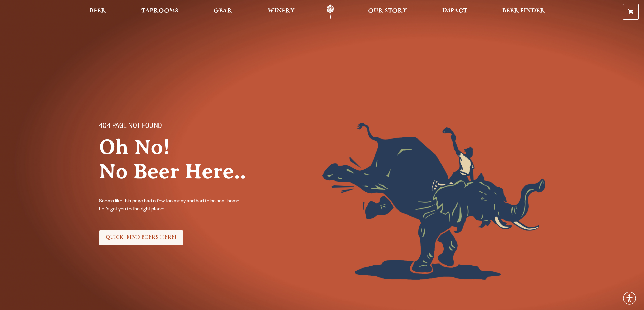  Describe the element at coordinates (387, 12) in the screenshot. I see `a: Our Story` at that location.